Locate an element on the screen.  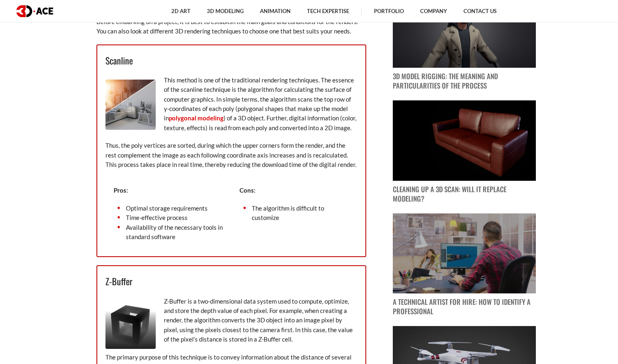
h3: Scanline is located at coordinates (231, 60).